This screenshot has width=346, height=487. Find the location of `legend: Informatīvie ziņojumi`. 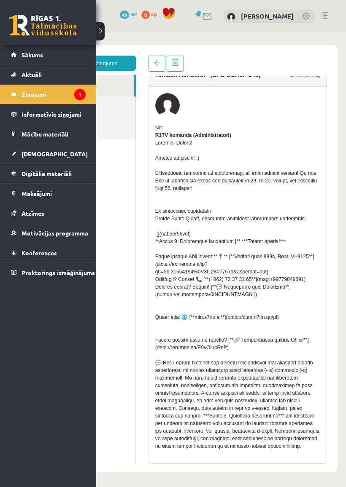

legend: Informatīvie ziņojumi is located at coordinates (54, 114).